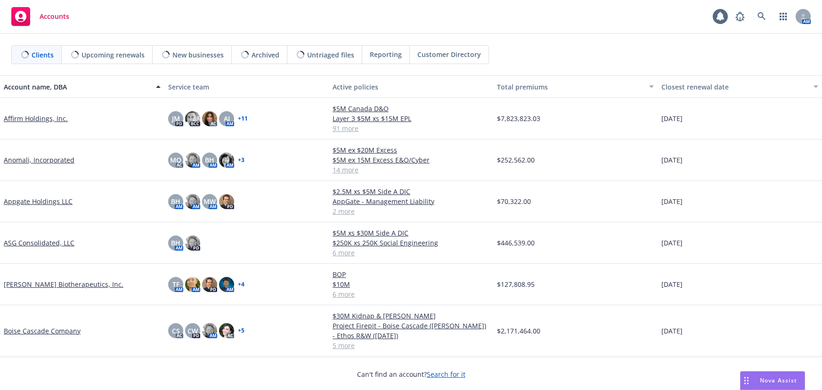 The image size is (822, 390). Describe the element at coordinates (773, 381) in the screenshot. I see `button: Nova Assist` at that location.